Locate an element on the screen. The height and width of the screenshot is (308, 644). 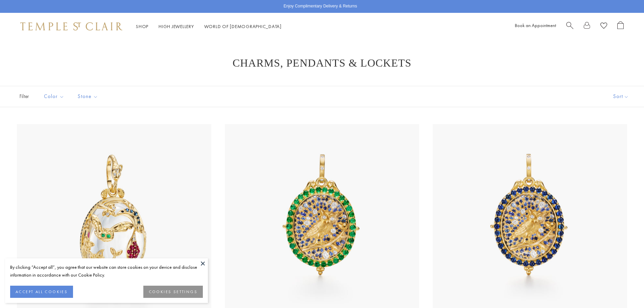
a: Search is located at coordinates (570, 26).